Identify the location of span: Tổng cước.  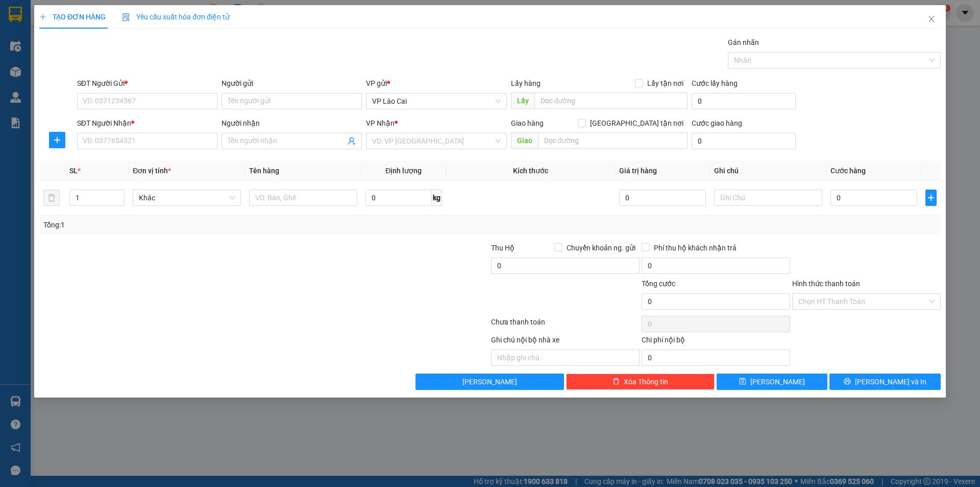
(659, 284).